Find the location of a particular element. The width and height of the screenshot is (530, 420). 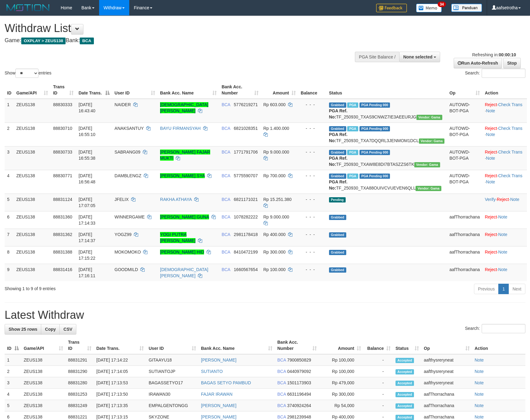

span: DAMBLENGZ is located at coordinates (128, 176).